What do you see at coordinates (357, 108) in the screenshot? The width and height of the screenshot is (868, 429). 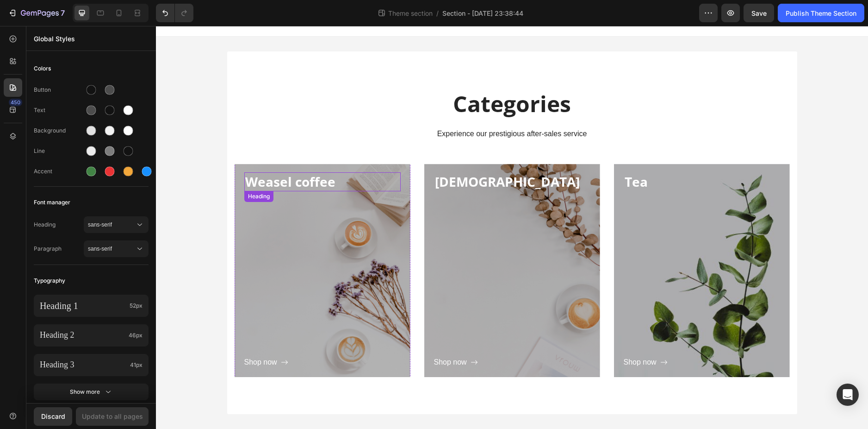 I see `p: Experience our prestigious after-sales service` at bounding box center [357, 108].